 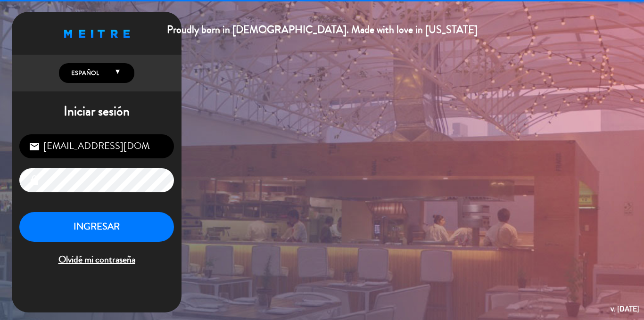 What do you see at coordinates (97, 111) in the screenshot?
I see `h1: Iniciar sesión` at bounding box center [97, 111].